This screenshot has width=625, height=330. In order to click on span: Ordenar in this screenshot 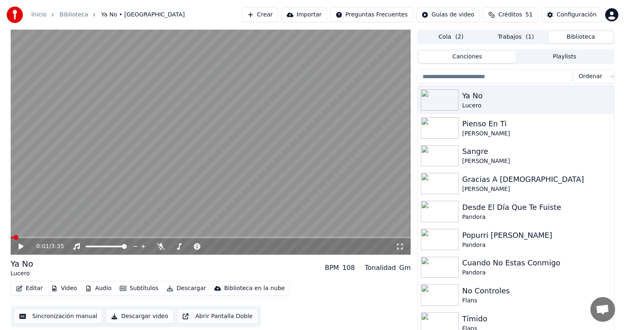, I will do `click(590, 76)`.